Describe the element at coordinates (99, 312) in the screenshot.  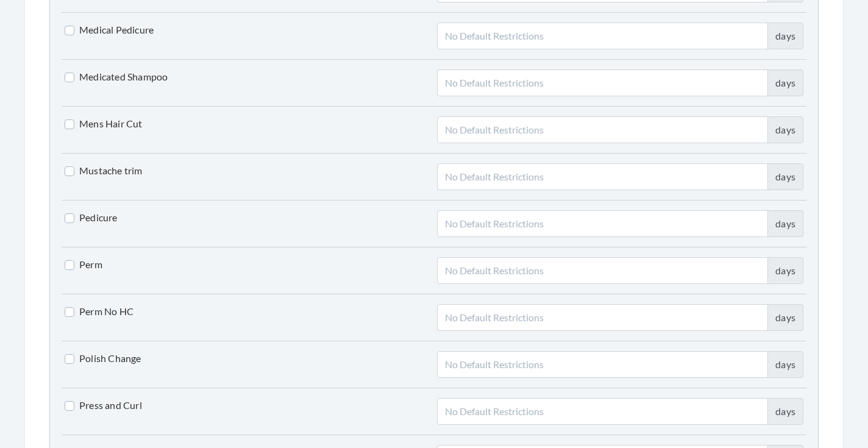
I see `label: Perm No HC` at that location.